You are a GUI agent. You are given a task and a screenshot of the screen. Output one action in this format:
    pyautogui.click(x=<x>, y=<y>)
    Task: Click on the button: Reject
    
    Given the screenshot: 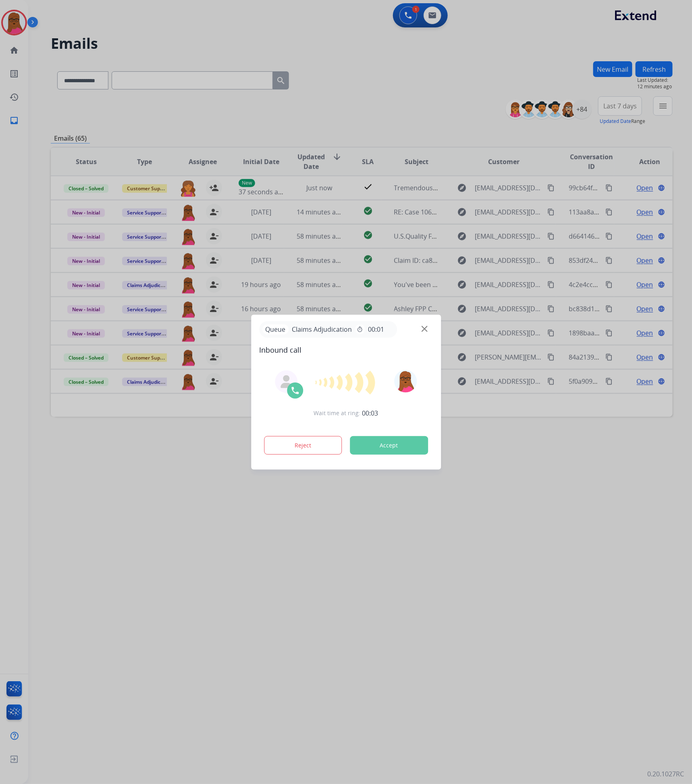 What is the action you would take?
    pyautogui.click(x=303, y=445)
    